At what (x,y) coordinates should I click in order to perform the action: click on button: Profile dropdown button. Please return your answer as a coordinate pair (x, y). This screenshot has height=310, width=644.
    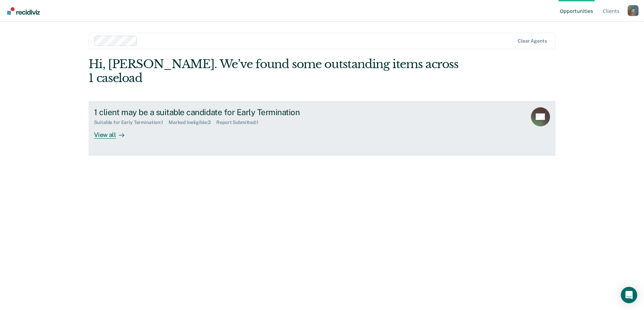
    Looking at the image, I should click on (633, 11).